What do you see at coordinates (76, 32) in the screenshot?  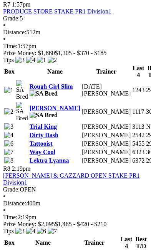 I see `div: 512m` at bounding box center [76, 32].